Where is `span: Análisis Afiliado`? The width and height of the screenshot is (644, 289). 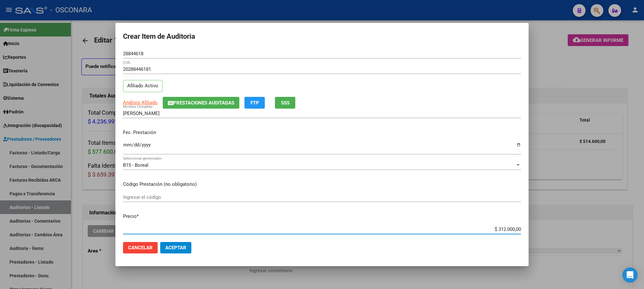 span: Análisis Afiliado is located at coordinates (140, 102).